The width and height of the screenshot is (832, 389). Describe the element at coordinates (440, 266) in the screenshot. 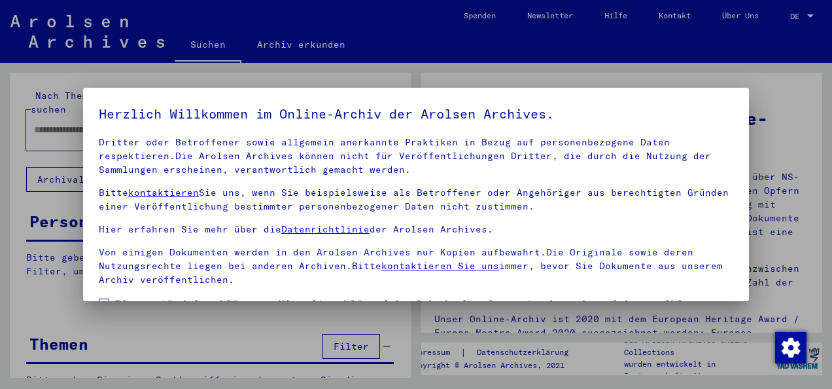

I see `a: kontaktieren Sie uns` at that location.